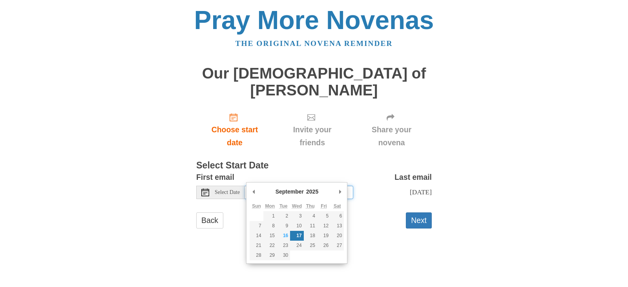 Image resolution: width=628 pixels, height=287 pixels. I want to click on button: 3, so click(297, 216).